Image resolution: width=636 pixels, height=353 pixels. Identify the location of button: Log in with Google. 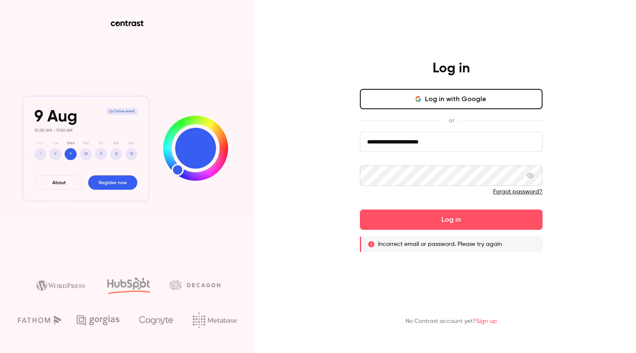
(451, 99).